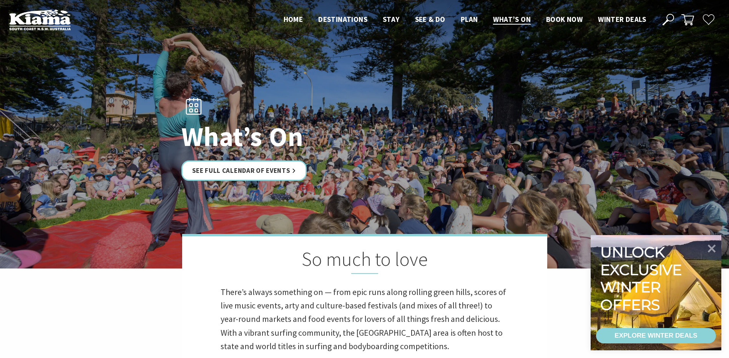  What do you see at coordinates (564, 19) in the screenshot?
I see `span: Book now` at bounding box center [564, 19].